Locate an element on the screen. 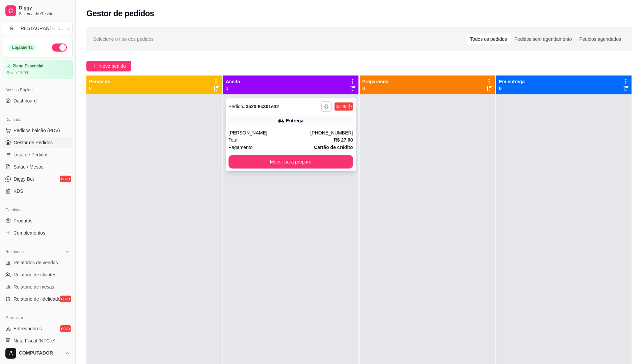  div: Entrega is located at coordinates (294, 121).